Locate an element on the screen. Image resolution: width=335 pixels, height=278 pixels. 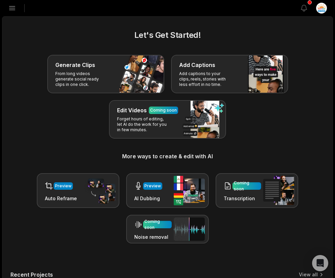
img: auto_reframe.png is located at coordinates (100, 190).